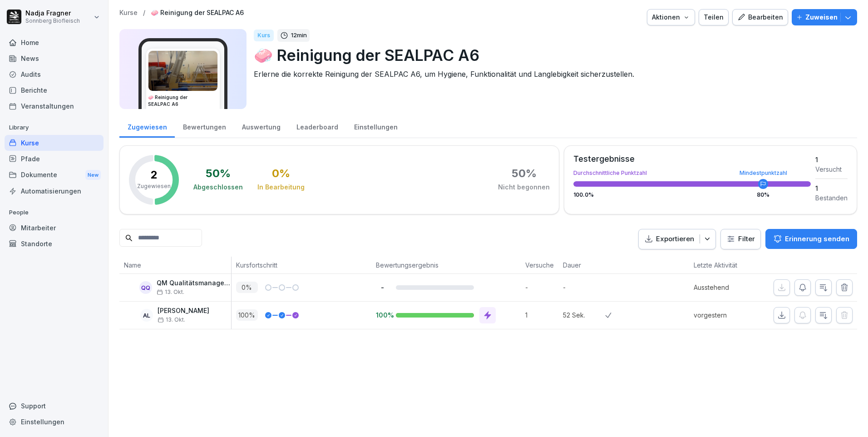  What do you see at coordinates (54, 74) in the screenshot?
I see `a: Audits` at bounding box center [54, 74].